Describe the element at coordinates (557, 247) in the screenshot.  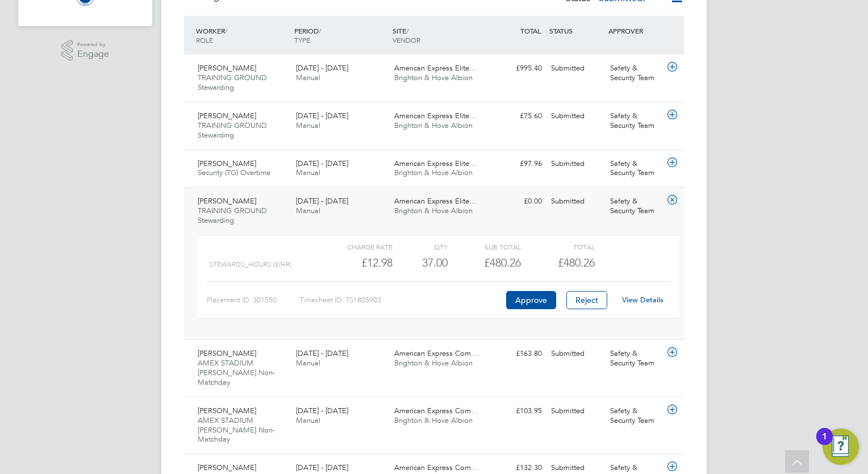
I see `div: Total` at that location.